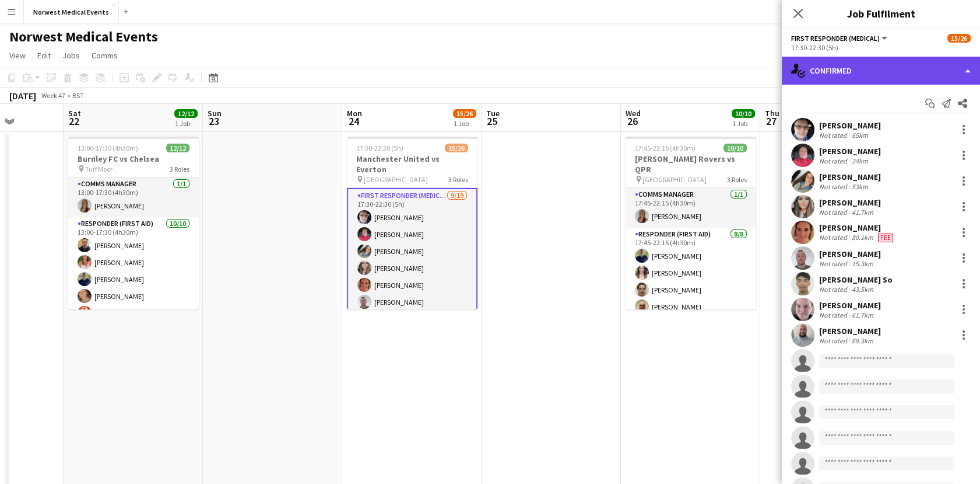 Image resolution: width=980 pixels, height=484 pixels. I want to click on span: 24, so click(354, 121).